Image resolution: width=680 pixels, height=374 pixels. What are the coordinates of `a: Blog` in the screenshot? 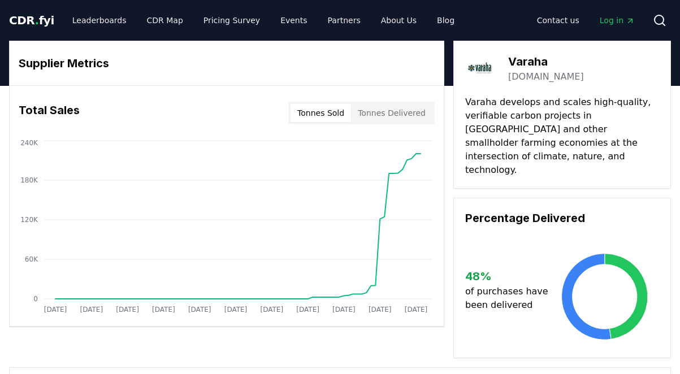 It's located at (445, 20).